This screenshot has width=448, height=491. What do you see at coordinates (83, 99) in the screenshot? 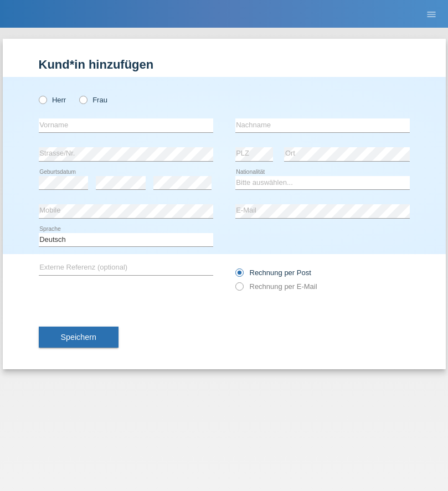
I see `input: Frau` at bounding box center [83, 99].